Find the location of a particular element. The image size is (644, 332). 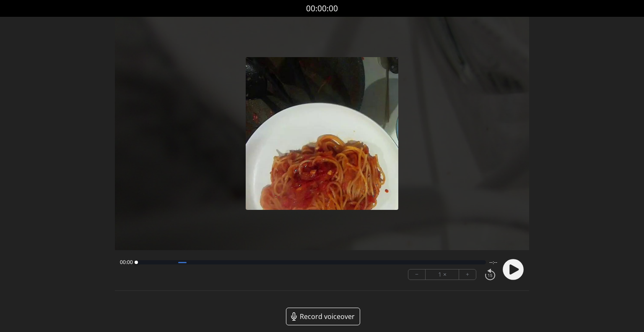

span: Record voiceover is located at coordinates (327, 316).